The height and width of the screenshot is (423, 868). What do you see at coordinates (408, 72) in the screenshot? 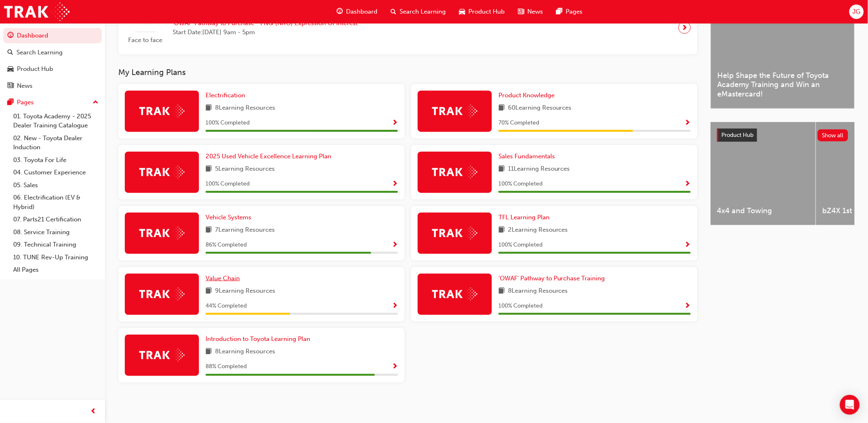
I see `h3: My Learning Plans` at bounding box center [408, 72].